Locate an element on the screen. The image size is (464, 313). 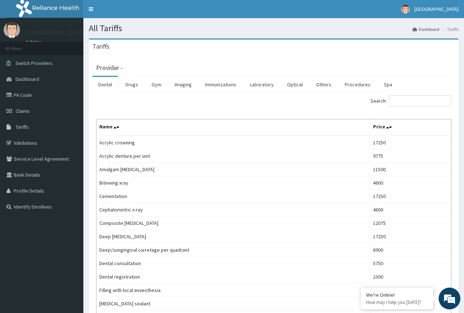
a: Dental is located at coordinates (105, 85).